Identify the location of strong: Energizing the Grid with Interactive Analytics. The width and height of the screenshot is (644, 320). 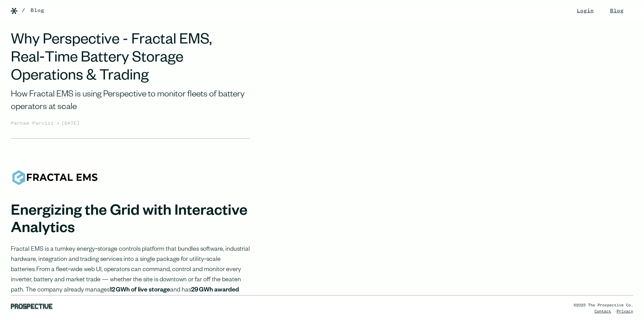
(129, 221).